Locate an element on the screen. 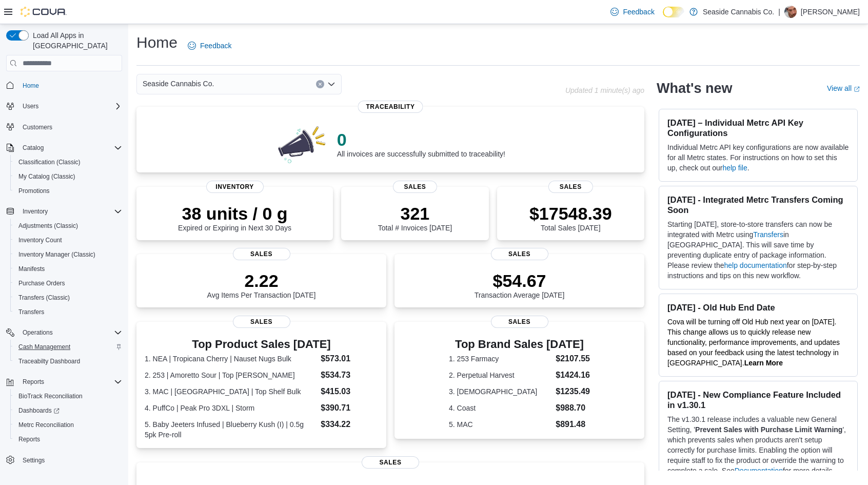  dt: 4. PuffCo | Peak Pro 3DXL | Storm is located at coordinates (230, 408).